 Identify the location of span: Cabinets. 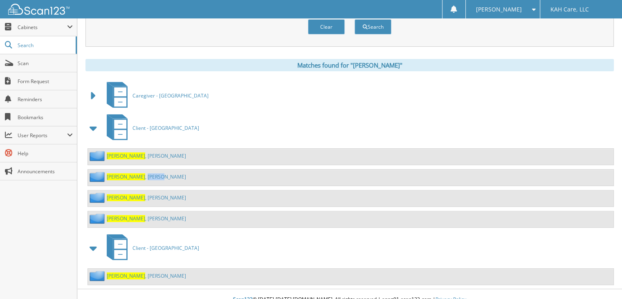
(42, 27).